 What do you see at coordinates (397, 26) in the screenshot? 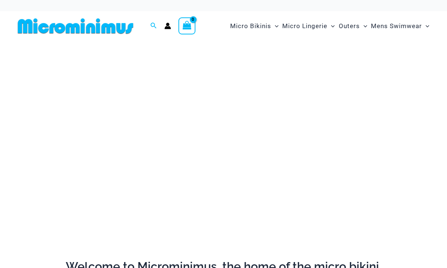
I see `span: Mens Swimwear` at bounding box center [397, 26].